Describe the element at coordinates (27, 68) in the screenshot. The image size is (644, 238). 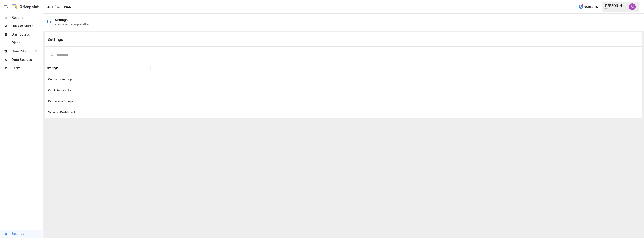
I see `span: Team` at that location.